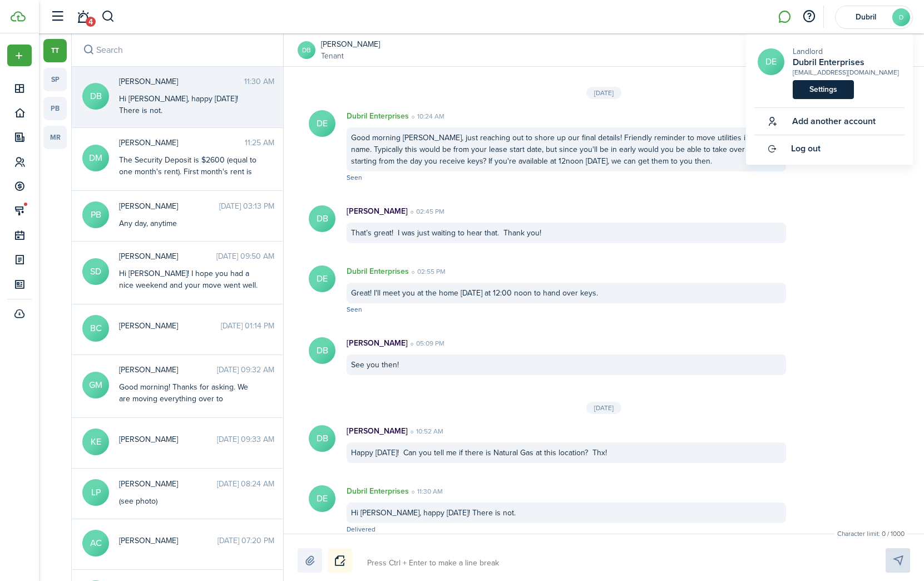  Describe the element at coordinates (178, 50) in the screenshot. I see `input: search` at that location.